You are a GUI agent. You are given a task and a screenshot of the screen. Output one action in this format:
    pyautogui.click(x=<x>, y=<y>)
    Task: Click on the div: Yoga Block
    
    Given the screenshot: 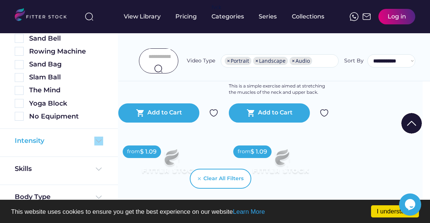 What is the action you would take?
    pyautogui.click(x=66, y=103)
    